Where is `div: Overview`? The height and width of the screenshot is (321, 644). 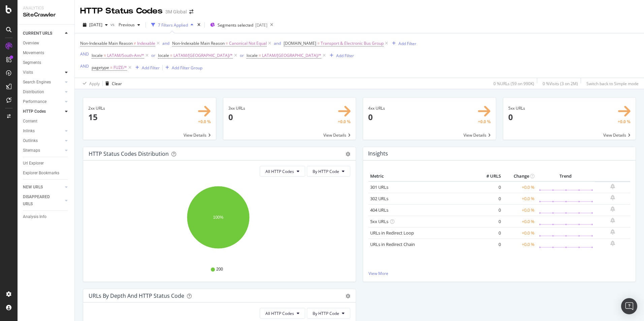 div: Overview is located at coordinates (31, 43).